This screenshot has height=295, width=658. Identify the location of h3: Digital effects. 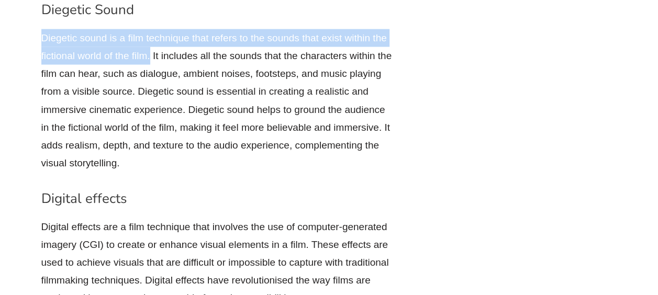
(217, 199).